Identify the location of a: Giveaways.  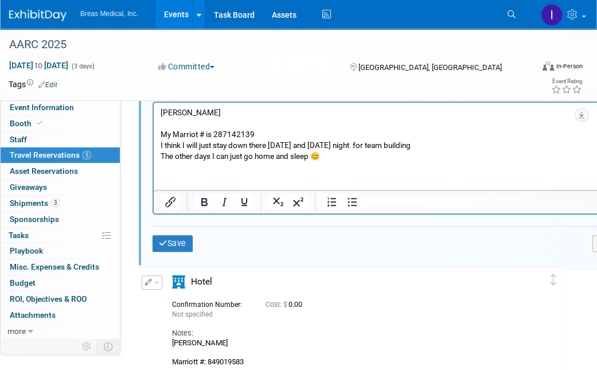
(60, 187).